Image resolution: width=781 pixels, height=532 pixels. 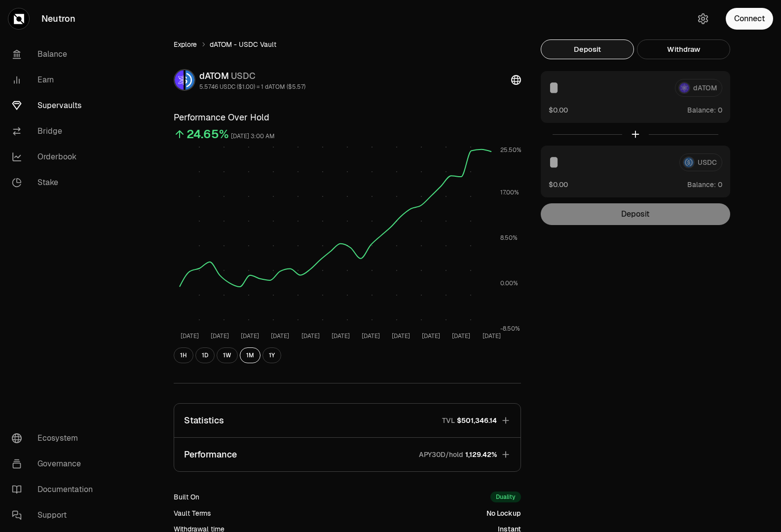 What do you see at coordinates (683, 49) in the screenshot?
I see `button: Withdraw` at bounding box center [683, 49].